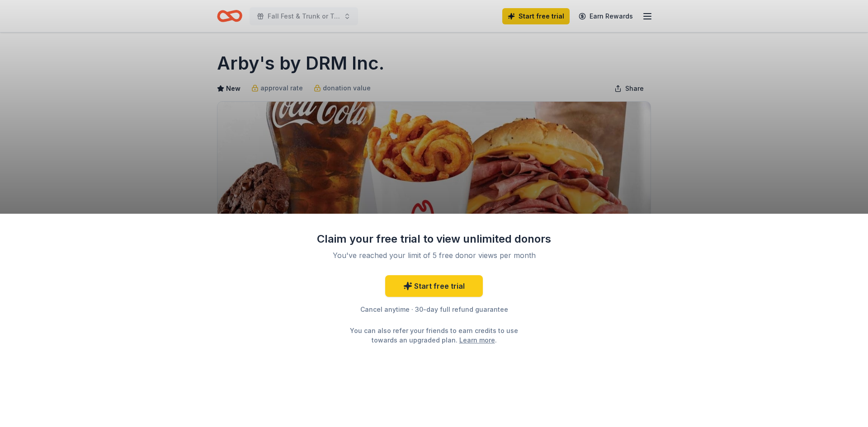 Image resolution: width=868 pixels, height=427 pixels. Describe the element at coordinates (477, 340) in the screenshot. I see `a: Learn more` at that location.